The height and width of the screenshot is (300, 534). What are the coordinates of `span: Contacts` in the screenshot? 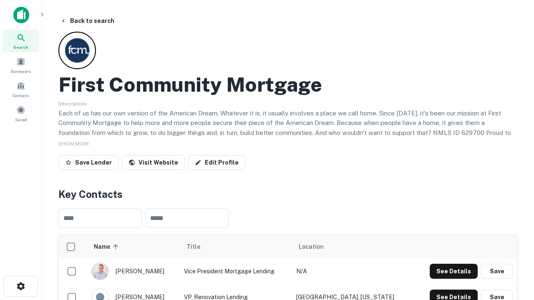 It's located at (21, 95).